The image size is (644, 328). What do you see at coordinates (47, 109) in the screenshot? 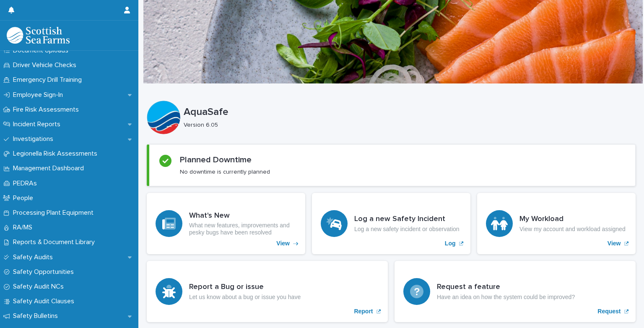
I see `p: Fire Risk Assessments` at bounding box center [47, 109].